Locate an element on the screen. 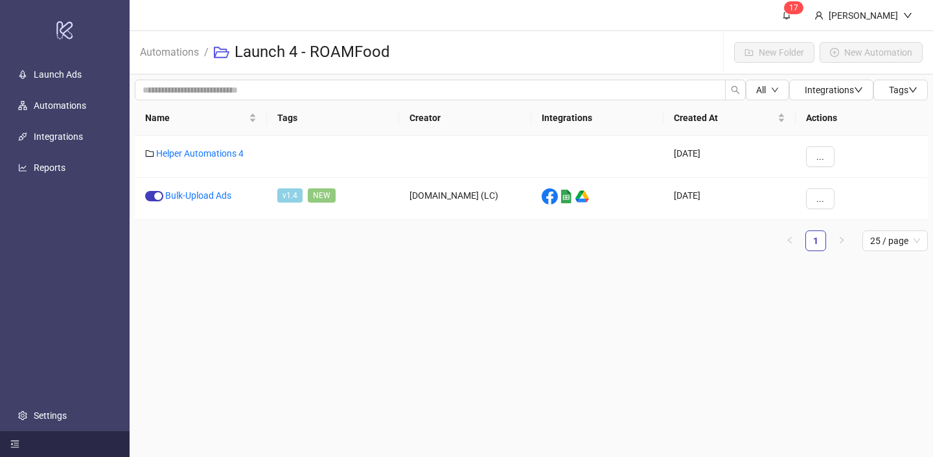 The height and width of the screenshot is (457, 933). span: Created At is located at coordinates (724, 118).